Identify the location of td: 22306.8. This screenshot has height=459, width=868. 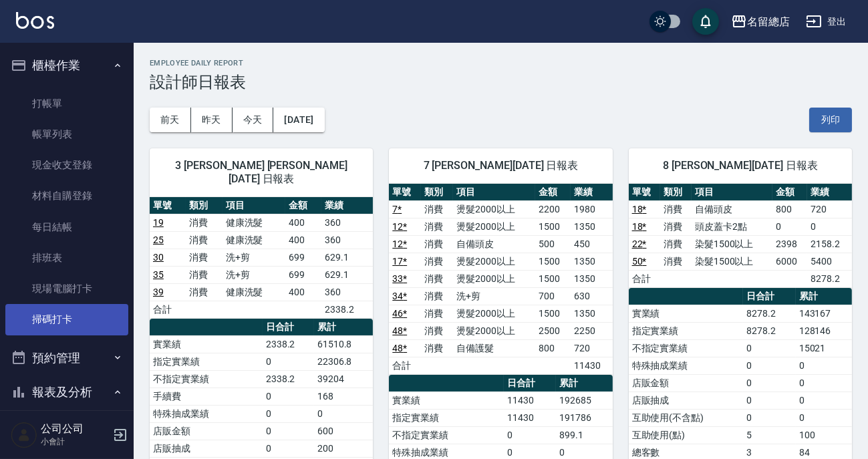
(343, 361).